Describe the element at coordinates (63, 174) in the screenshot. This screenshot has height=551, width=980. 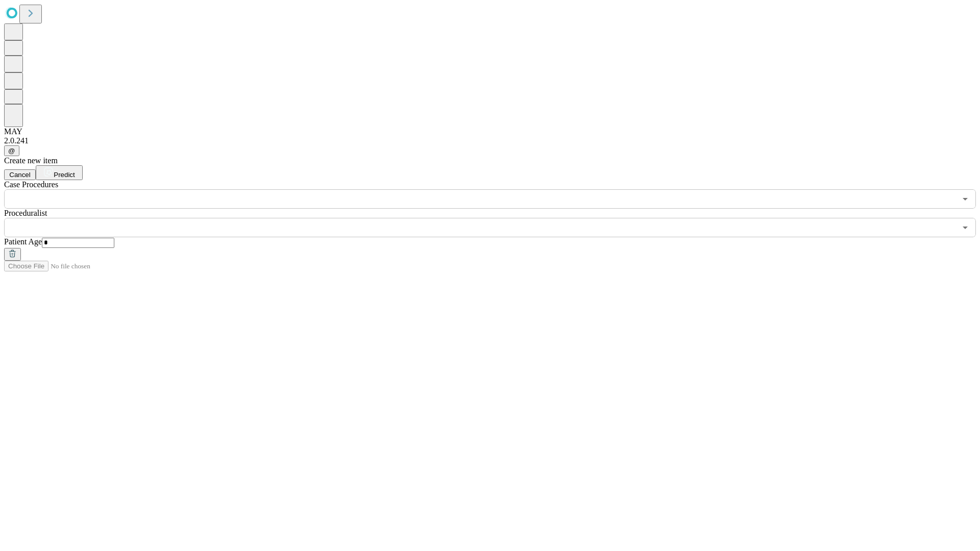
I see `span: Predict` at that location.